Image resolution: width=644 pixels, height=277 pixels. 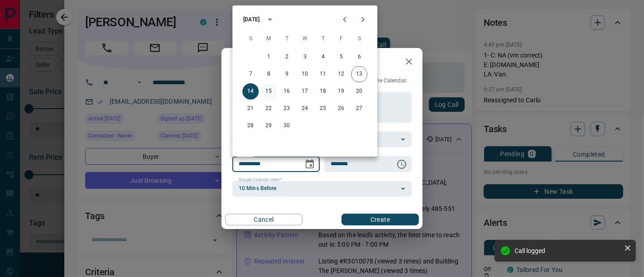 I want to click on button: calendar view is open, switch to year view, so click(x=270, y=20).